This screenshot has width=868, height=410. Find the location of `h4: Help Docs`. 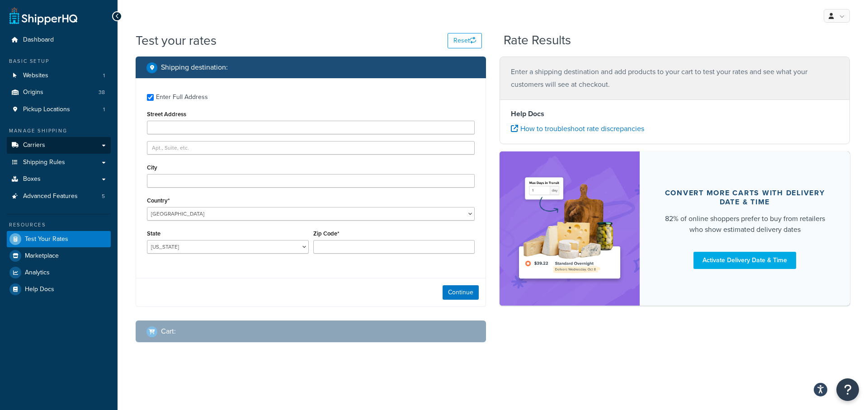

h4: Help Docs is located at coordinates (674, 114).